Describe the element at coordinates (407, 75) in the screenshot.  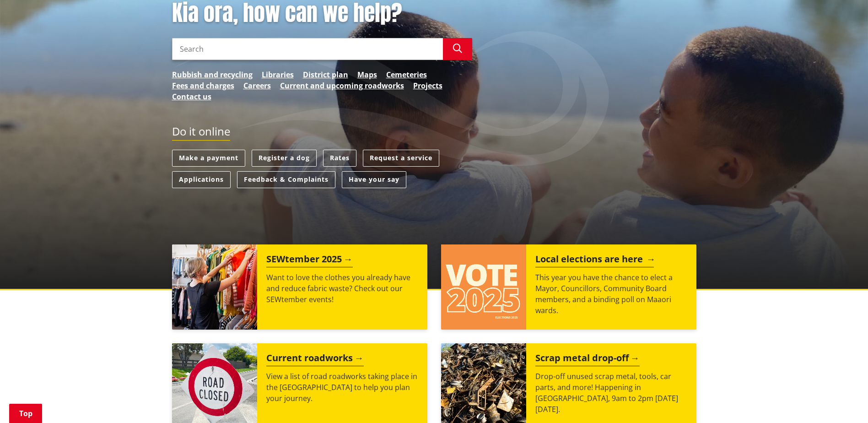
I see `a: Cemeteries` at that location.